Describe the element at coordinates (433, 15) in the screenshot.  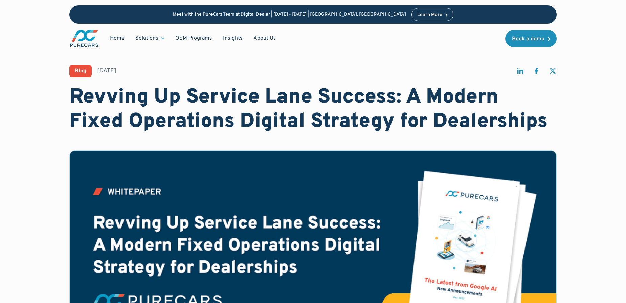
I see `a: Learn More` at that location.